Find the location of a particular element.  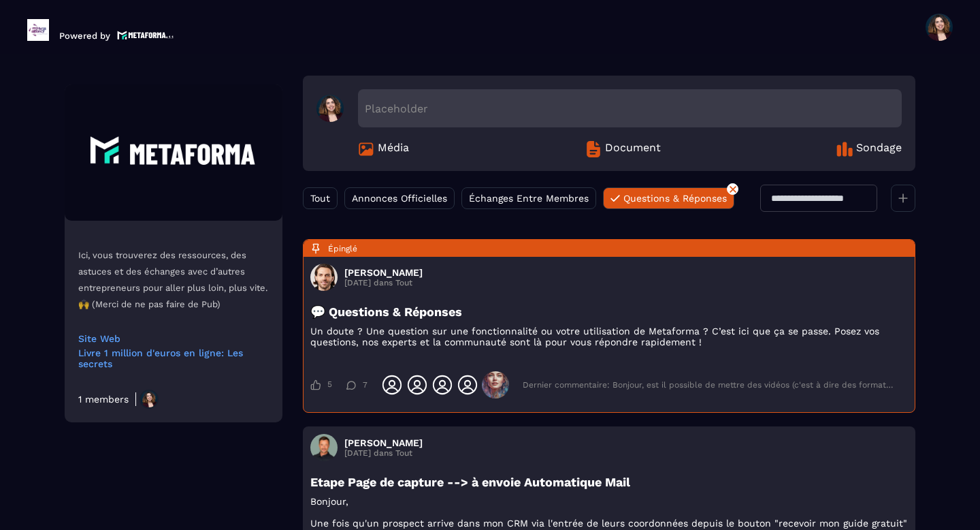

span: Document is located at coordinates (632, 149).